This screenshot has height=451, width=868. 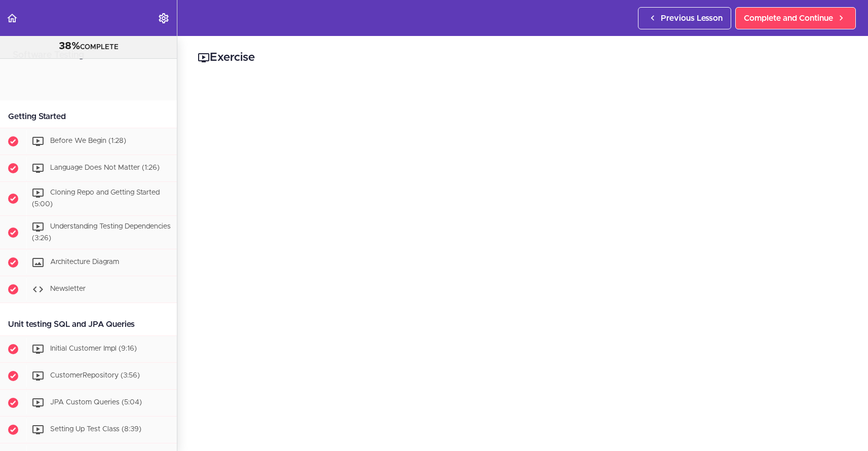 What do you see at coordinates (68, 289) in the screenshot?
I see `span: Newsletter` at bounding box center [68, 289].